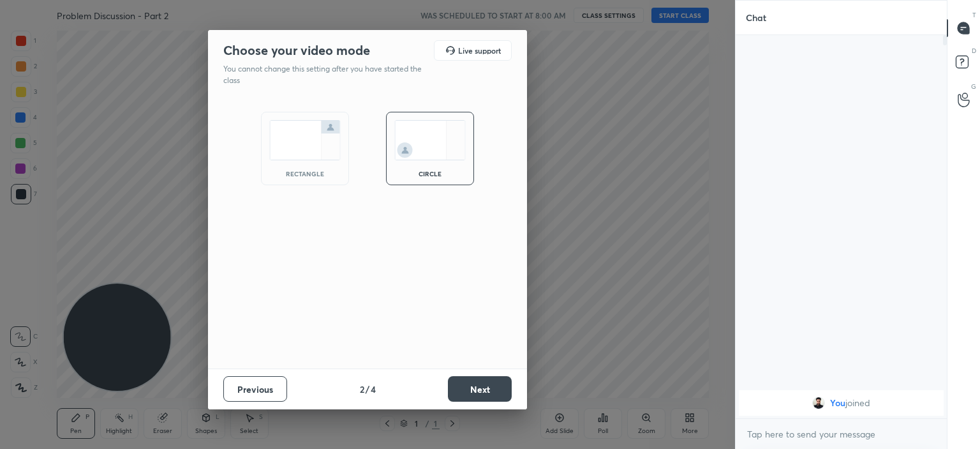  What do you see at coordinates (430, 140) in the screenshot?
I see `img: circleScreenIcon.acc0effb.svg` at bounding box center [430, 140].